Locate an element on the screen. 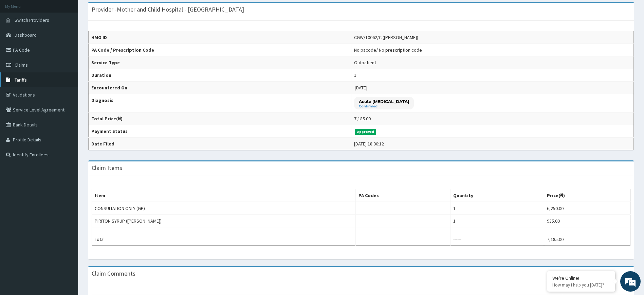 This screenshot has height=295, width=644. td: 6,250.00 is located at coordinates (587, 208).